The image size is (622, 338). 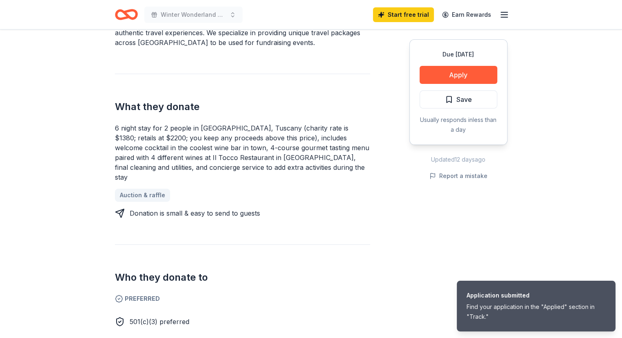 I want to click on div: Usually responds in less than a day, so click(x=458, y=125).